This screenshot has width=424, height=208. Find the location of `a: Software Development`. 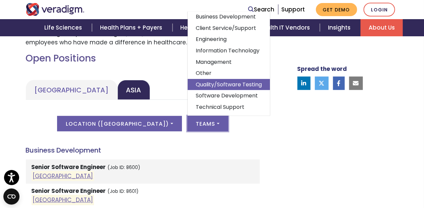

a: Software Development is located at coordinates (229, 96).